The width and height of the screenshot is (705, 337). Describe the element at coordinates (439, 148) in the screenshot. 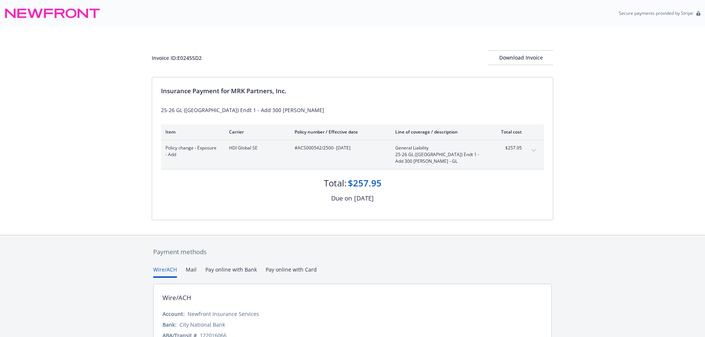

I see `span: General Liability` at that location.